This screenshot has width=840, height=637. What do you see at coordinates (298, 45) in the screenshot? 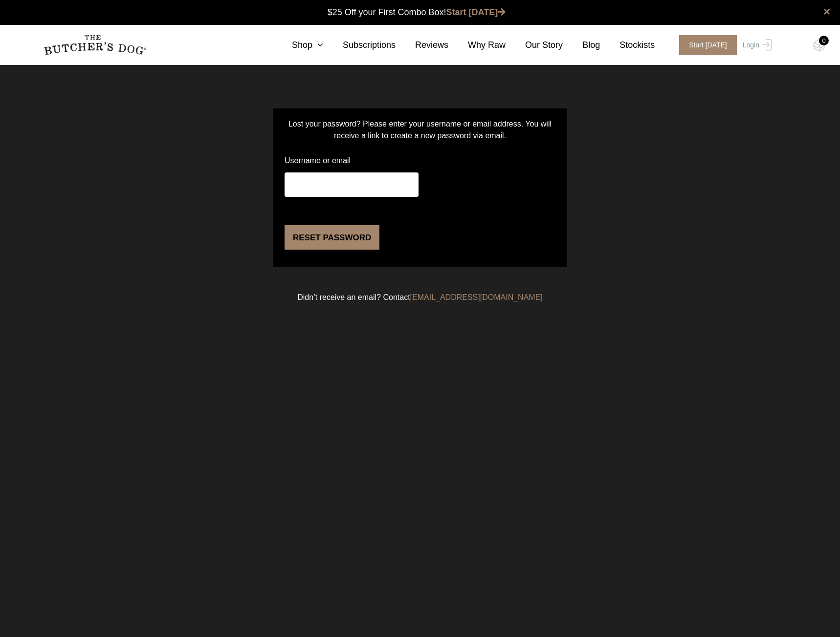
I see `a: Shop` at bounding box center [298, 45].